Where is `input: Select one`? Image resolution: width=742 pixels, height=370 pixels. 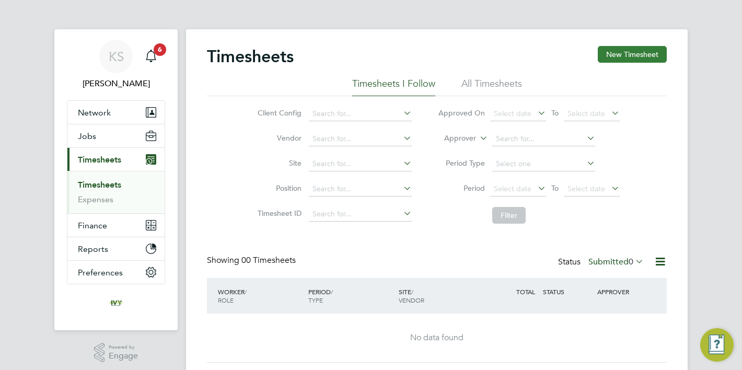
input: Select one is located at coordinates (543, 164).